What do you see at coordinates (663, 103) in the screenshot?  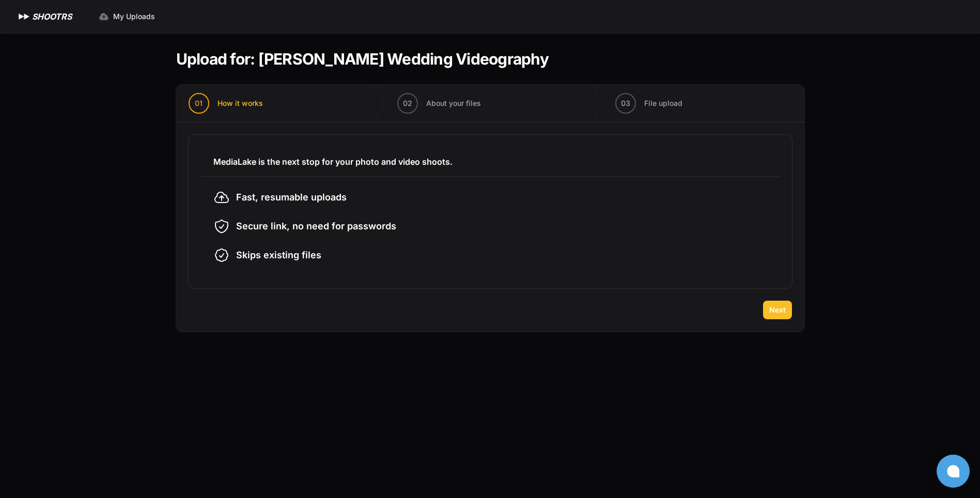 I see `span: File upload` at bounding box center [663, 103].